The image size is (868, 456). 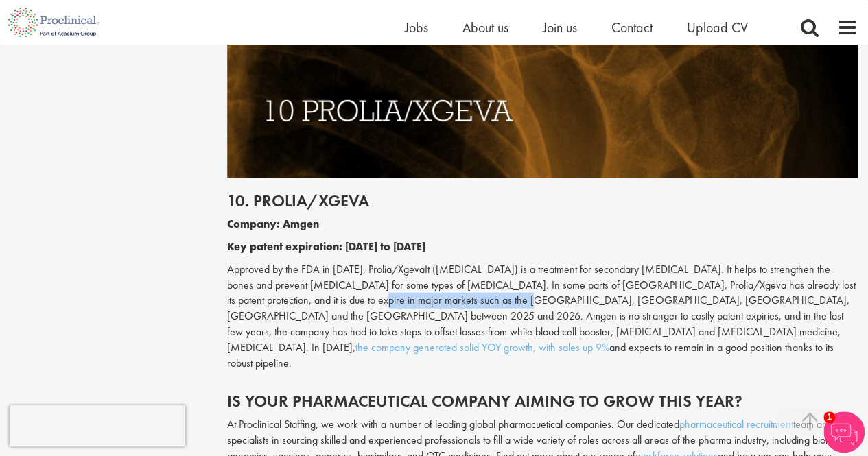 What do you see at coordinates (845, 433) in the screenshot?
I see `img: Chatbot` at bounding box center [845, 433].